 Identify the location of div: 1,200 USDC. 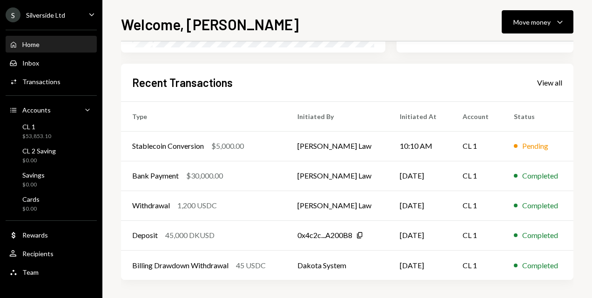
(197, 206).